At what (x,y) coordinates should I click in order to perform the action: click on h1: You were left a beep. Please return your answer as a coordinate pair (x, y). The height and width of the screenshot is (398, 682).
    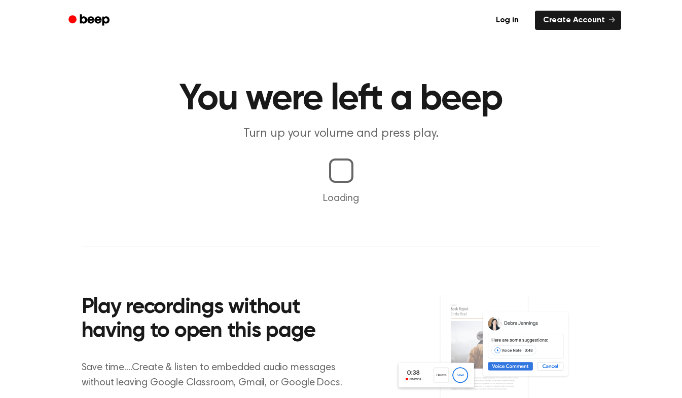
    Looking at the image, I should click on (341, 99).